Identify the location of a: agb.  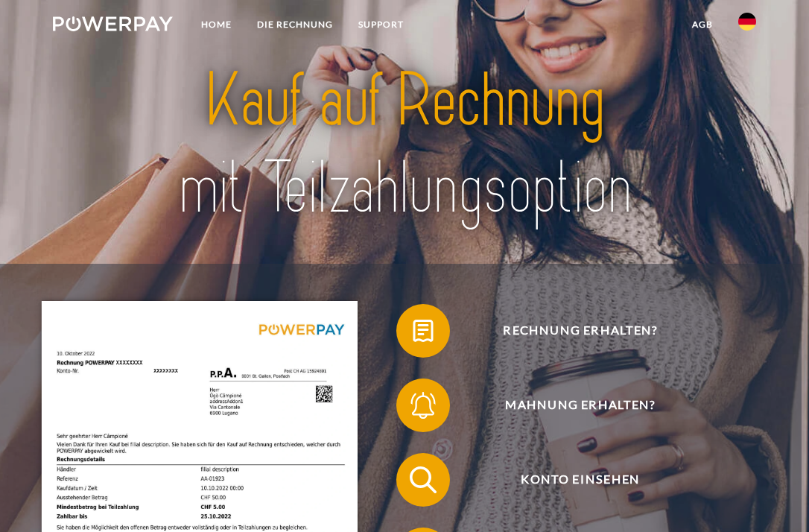
(703, 25).